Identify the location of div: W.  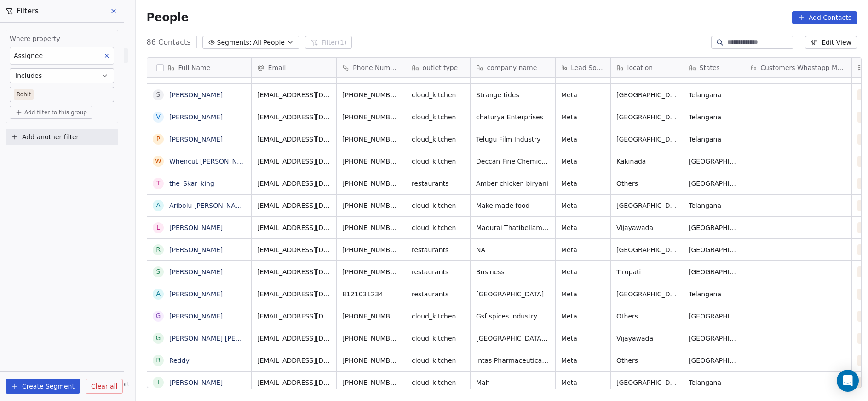
(158, 161).